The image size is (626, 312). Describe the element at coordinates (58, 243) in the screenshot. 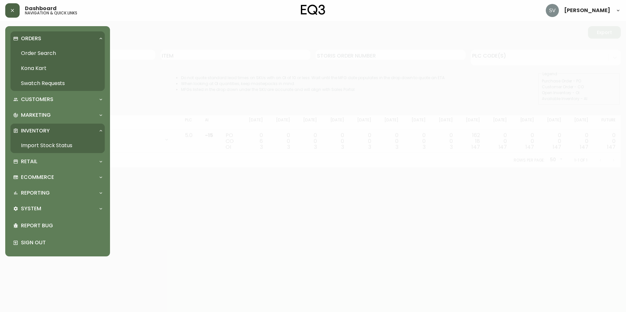

I see `div: Sign Out` at that location.